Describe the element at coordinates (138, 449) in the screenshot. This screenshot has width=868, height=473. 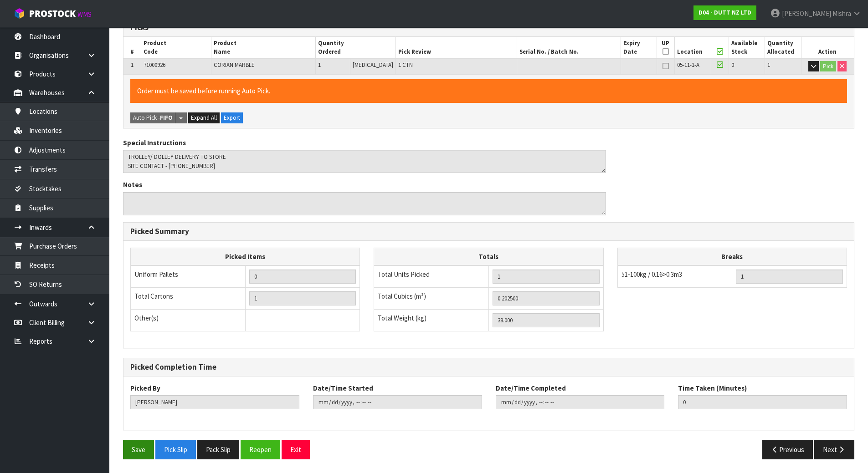
I see `button: Save` at that location.